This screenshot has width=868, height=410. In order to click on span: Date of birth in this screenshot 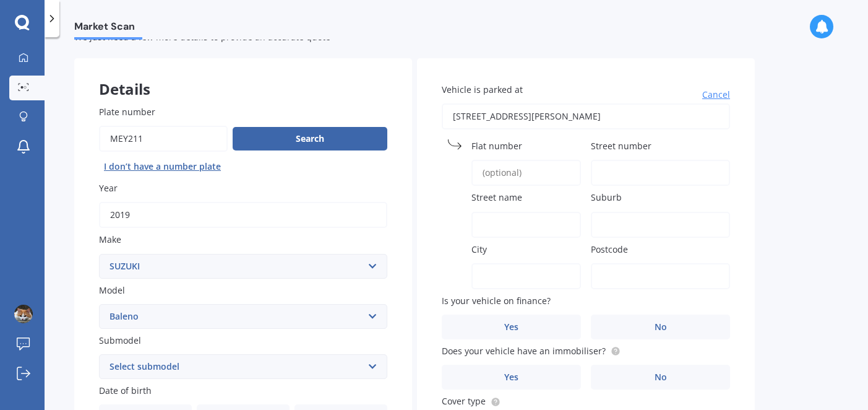, I will do `click(125, 390)`.